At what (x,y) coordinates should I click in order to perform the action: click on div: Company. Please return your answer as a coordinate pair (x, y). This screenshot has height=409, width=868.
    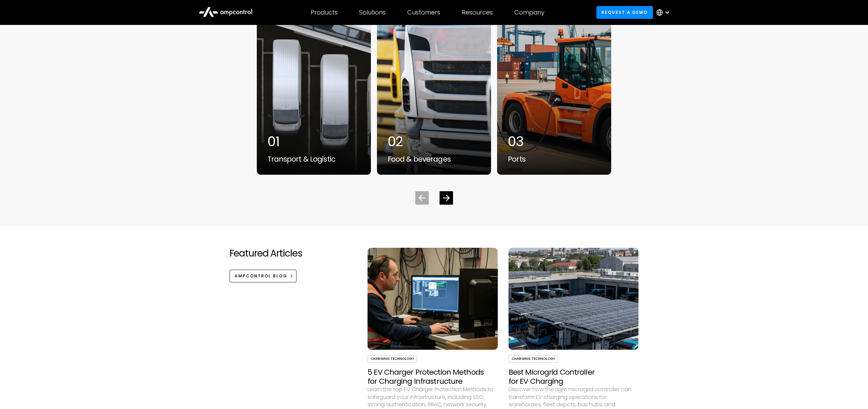
    Looking at the image, I should click on (530, 13).